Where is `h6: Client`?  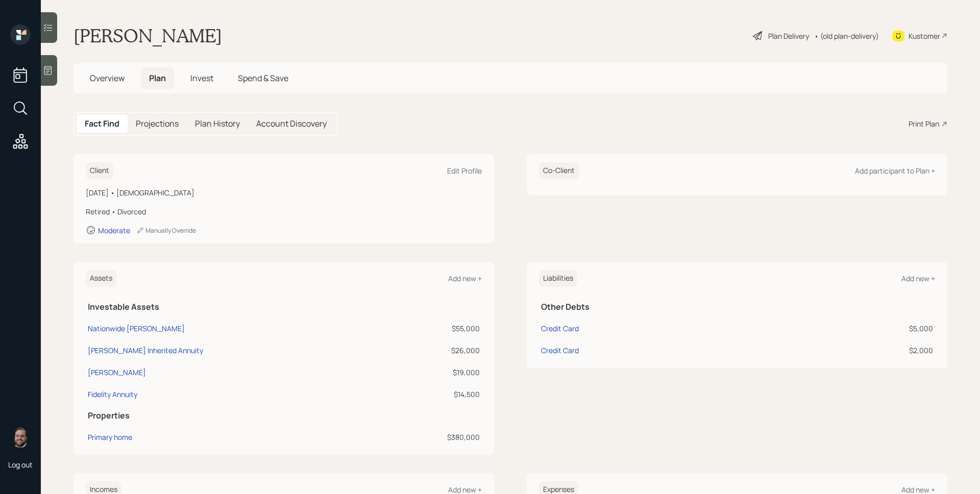
h6: Client is located at coordinates (100, 171).